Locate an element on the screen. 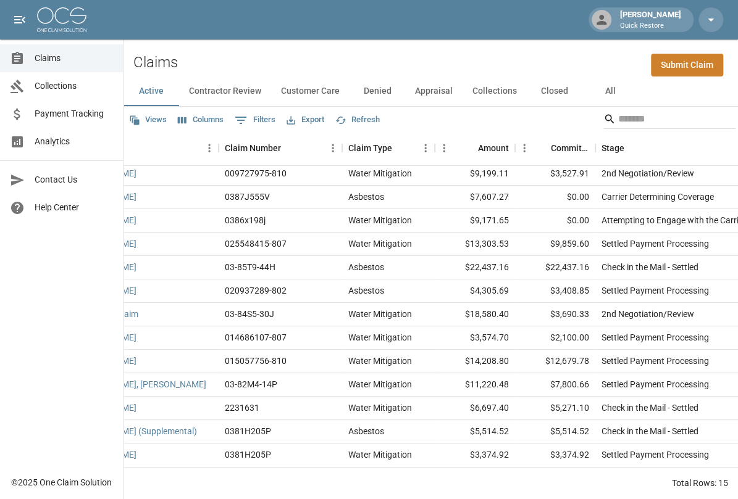  div: dynamic tabs is located at coordinates (430, 91).